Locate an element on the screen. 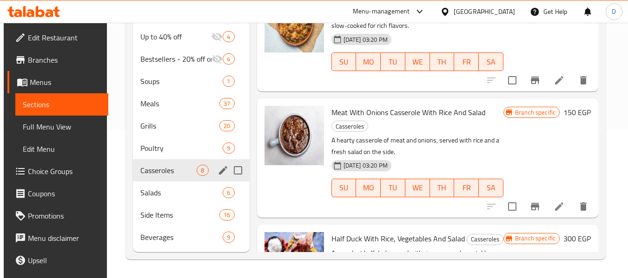  div: Up to 40% off is located at coordinates (176, 37).